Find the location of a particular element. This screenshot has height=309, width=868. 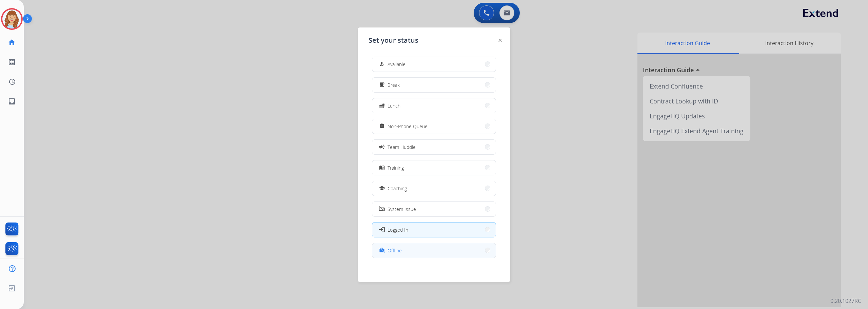

button: System Issue is located at coordinates (434, 209).